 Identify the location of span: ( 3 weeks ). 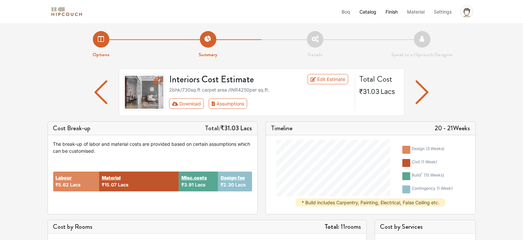
(435, 148).